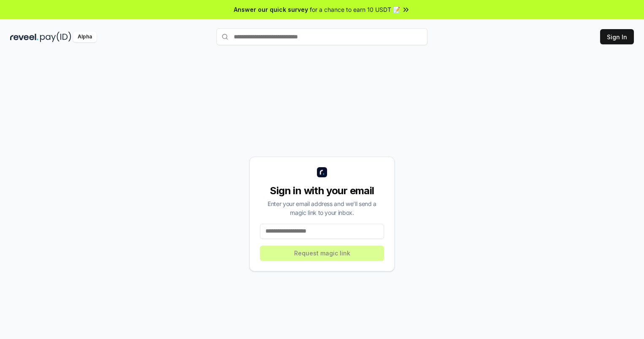  What do you see at coordinates (85, 36) in the screenshot?
I see `div: Alpha` at bounding box center [85, 36].